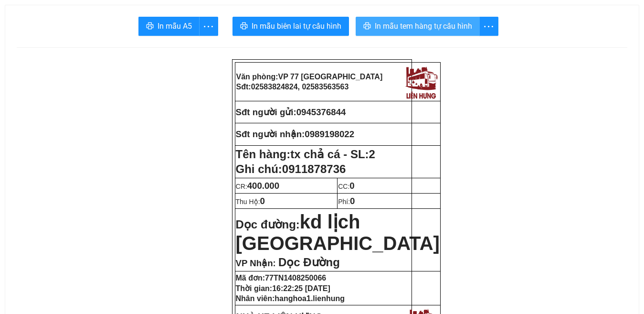  What do you see at coordinates (296, 278) in the screenshot?
I see `span: 77TN1408250066` at bounding box center [296, 278].